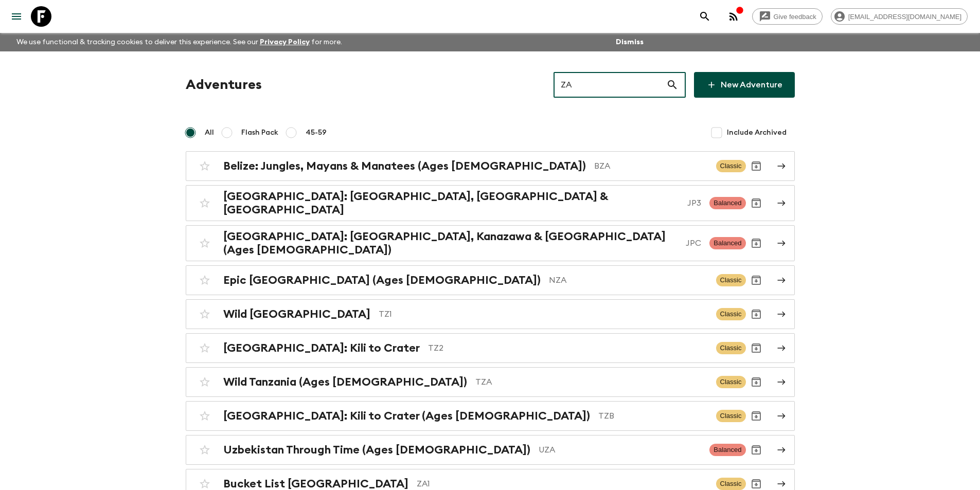 Image resolution: width=980 pixels, height=490 pixels. What do you see at coordinates (179, 42) in the screenshot?
I see `p: We use functional & tracking cookies to deliver this experience. See our for more.` at bounding box center [179, 42].